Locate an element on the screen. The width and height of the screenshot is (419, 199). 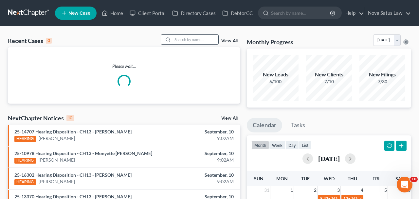
span: Fri is located at coordinates (376, 178).